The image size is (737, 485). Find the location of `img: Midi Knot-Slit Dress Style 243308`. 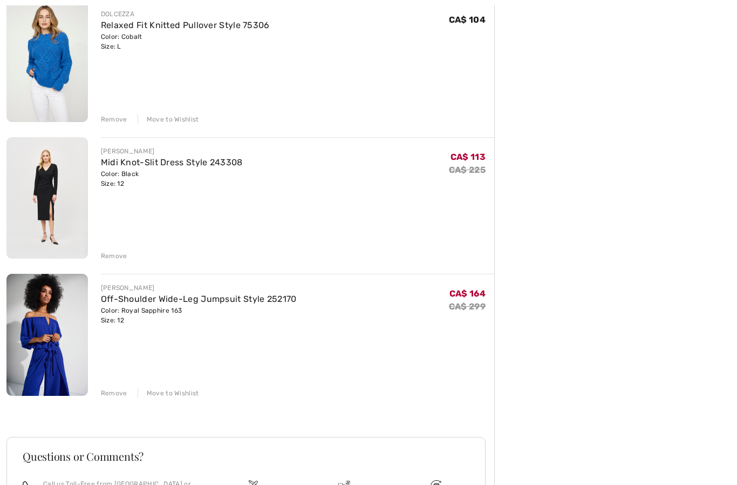

img: Midi Knot-Slit Dress Style 243308 is located at coordinates (47, 198).